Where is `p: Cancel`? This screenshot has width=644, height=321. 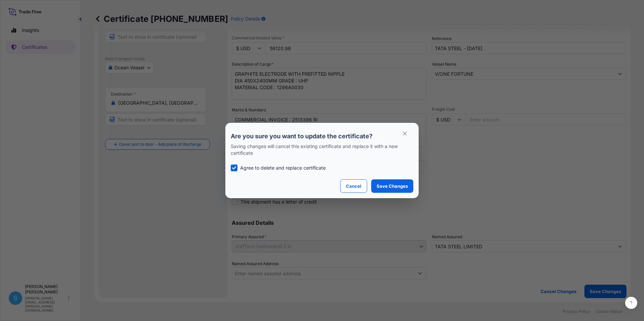 p: Cancel is located at coordinates (354, 186).